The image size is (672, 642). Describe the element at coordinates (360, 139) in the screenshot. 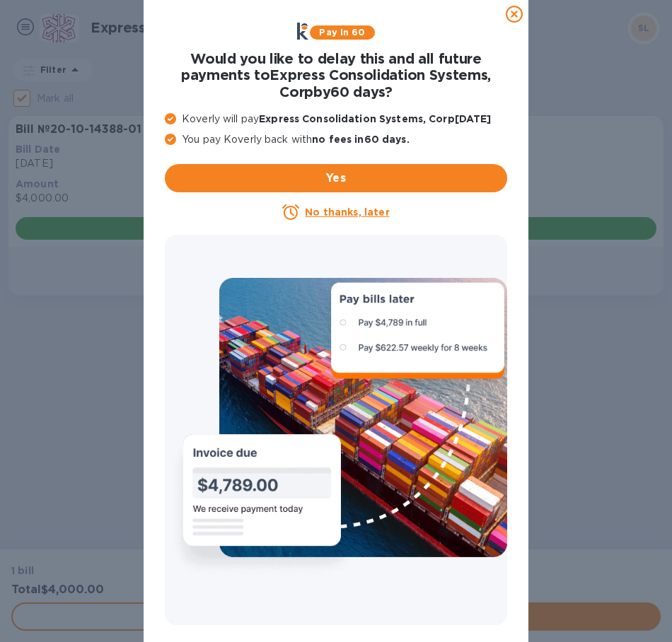

I see `b: no fees in 60 days .` at that location.